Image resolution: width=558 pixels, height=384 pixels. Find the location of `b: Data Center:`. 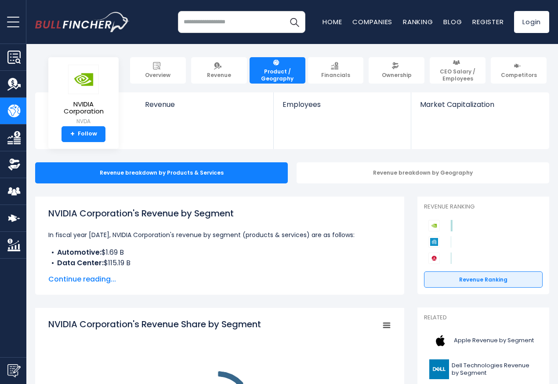

b: Data Center: is located at coordinates (80, 262).